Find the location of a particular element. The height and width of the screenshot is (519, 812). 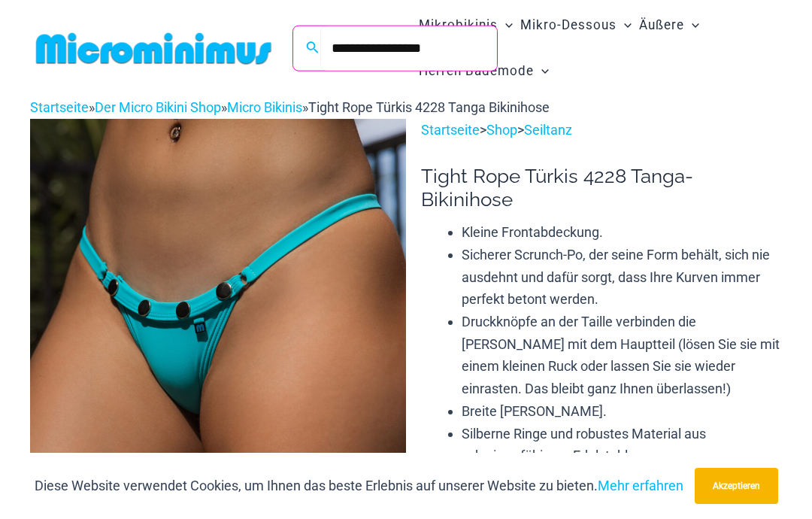

a: Der Micro Bikini Shop is located at coordinates (158, 107).